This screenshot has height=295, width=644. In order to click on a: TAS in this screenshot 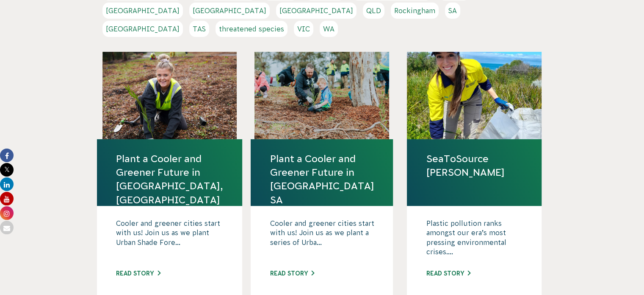, I will do `click(199, 29)`.